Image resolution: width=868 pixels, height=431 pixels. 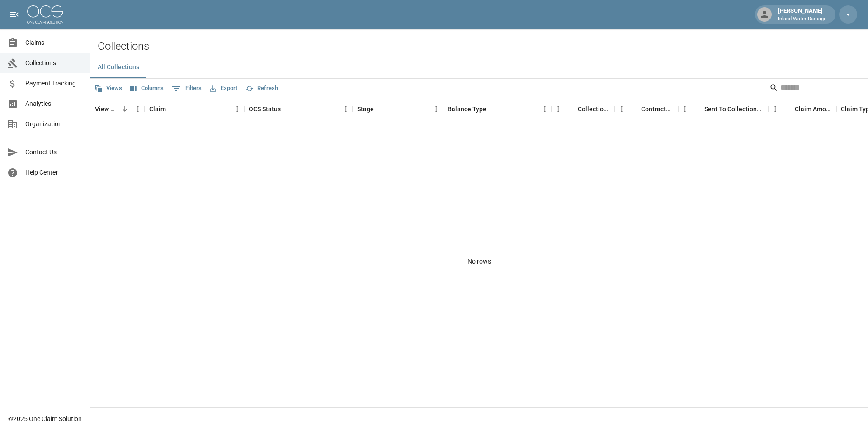 What do you see at coordinates (54, 152) in the screenshot?
I see `span: Contact Us` at bounding box center [54, 152].